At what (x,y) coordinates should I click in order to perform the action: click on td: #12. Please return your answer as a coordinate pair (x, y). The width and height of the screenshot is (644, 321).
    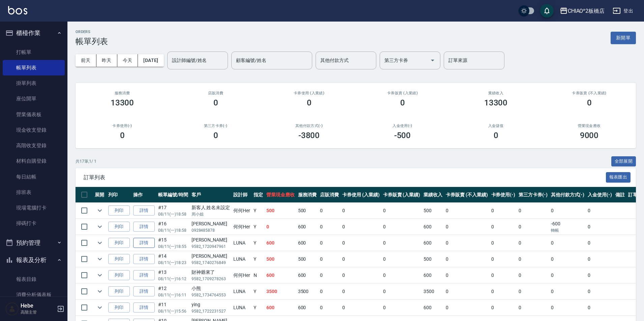
    Looking at the image, I should click on (173, 292).